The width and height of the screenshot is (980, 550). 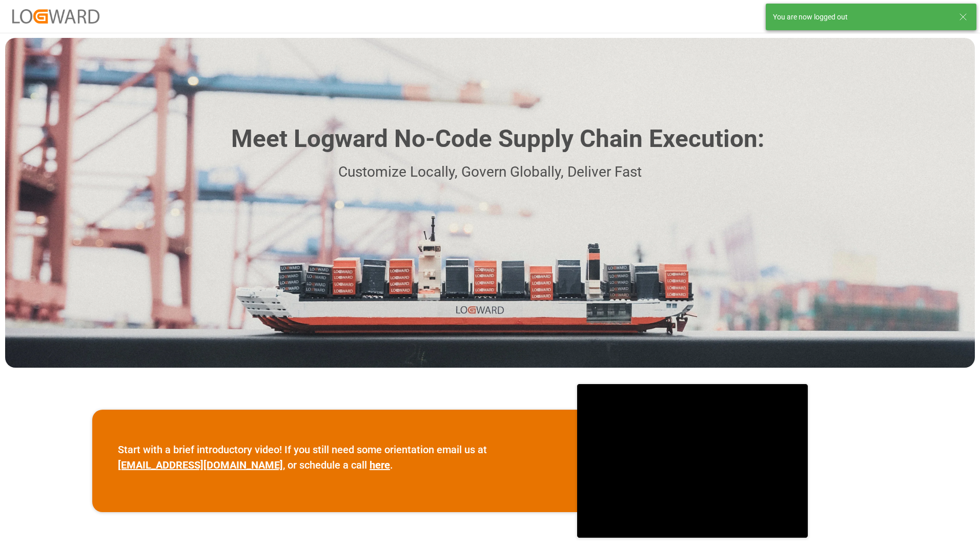 I want to click on p: Start with a brief introductory video! If you still need some orientation email us at , or schedu..., so click(x=335, y=457).